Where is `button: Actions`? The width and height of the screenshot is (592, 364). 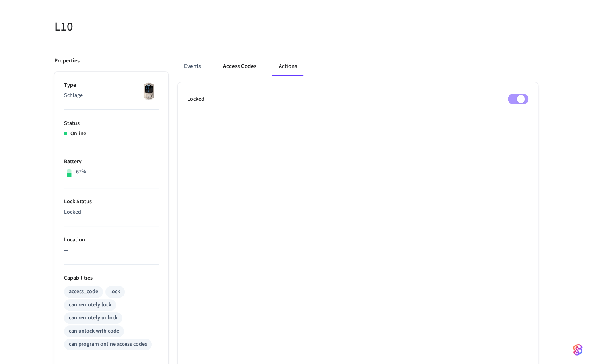 button: Actions is located at coordinates (288, 67).